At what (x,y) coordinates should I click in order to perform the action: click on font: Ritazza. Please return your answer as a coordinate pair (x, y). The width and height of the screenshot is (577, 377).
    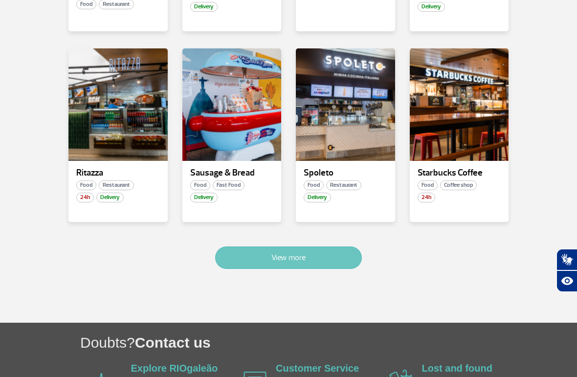
    Looking at the image, I should click on (90, 173).